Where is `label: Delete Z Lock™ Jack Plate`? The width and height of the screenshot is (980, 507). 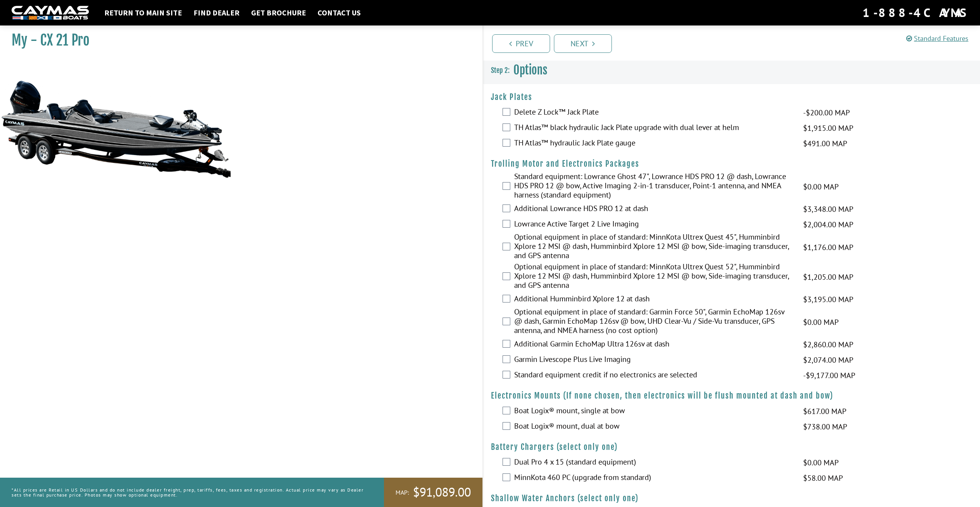 label: Delete Z Lock™ Jack Plate is located at coordinates (654, 112).